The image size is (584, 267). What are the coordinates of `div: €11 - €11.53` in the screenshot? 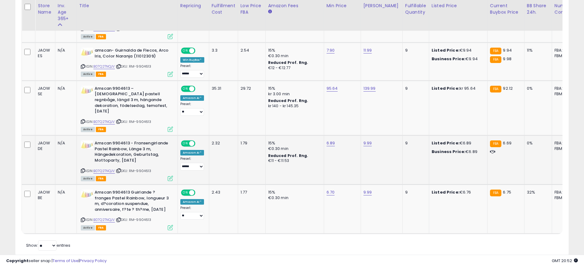 It's located at (294, 161).